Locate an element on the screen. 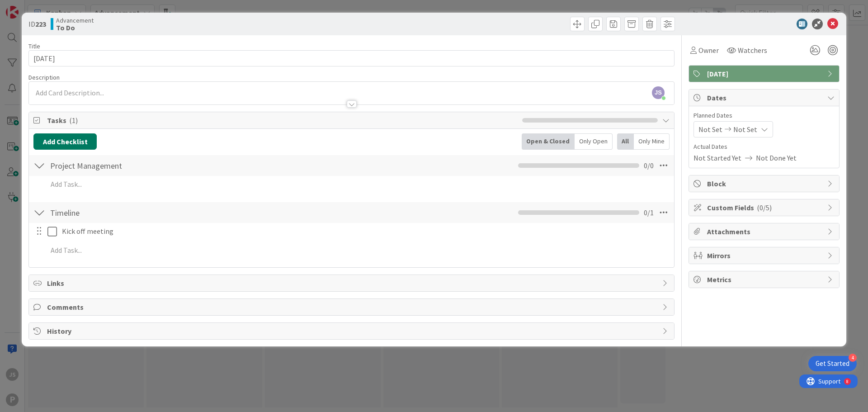 This screenshot has width=868, height=412. span: Comments is located at coordinates (352, 307).